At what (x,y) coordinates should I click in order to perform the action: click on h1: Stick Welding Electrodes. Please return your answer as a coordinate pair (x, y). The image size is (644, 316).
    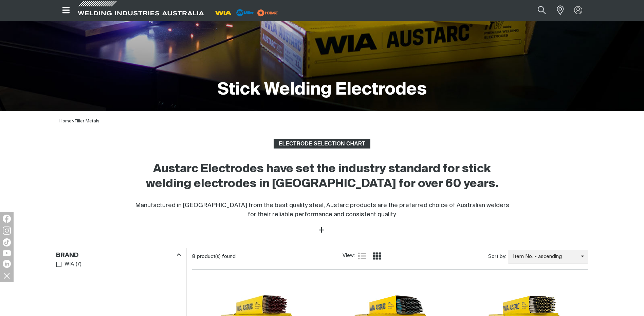
    Looking at the image, I should click on (322, 90).